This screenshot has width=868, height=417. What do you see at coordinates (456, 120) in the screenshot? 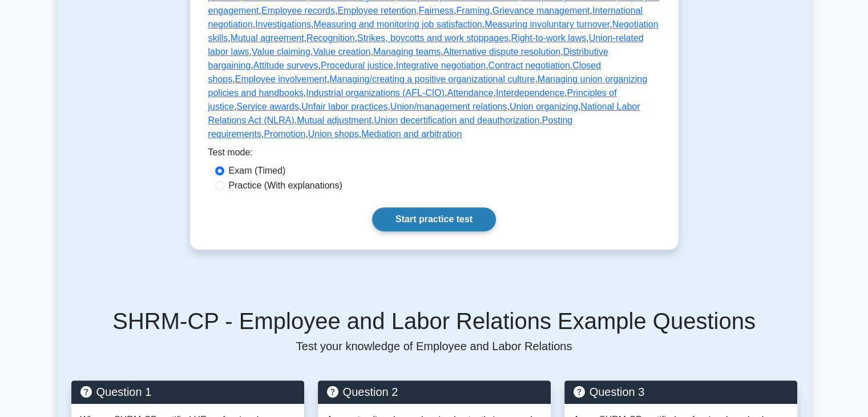
I see `a: Union decertification and deauthorization` at bounding box center [456, 120].